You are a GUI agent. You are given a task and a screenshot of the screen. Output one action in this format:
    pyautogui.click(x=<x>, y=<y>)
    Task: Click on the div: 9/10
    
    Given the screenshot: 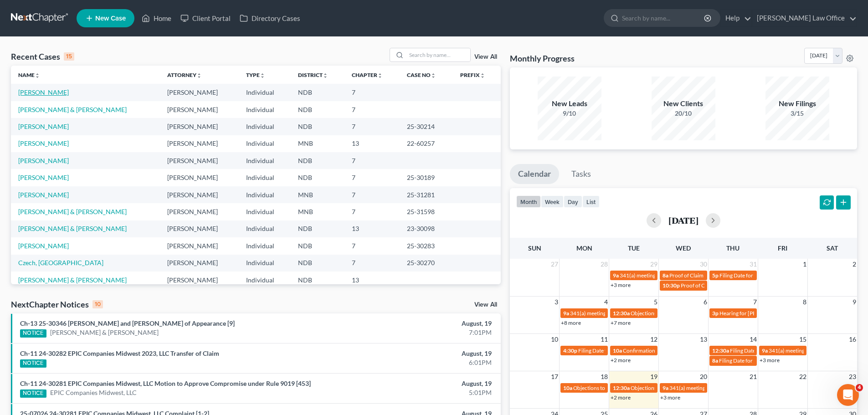 What is the action you would take?
    pyautogui.click(x=570, y=114)
    